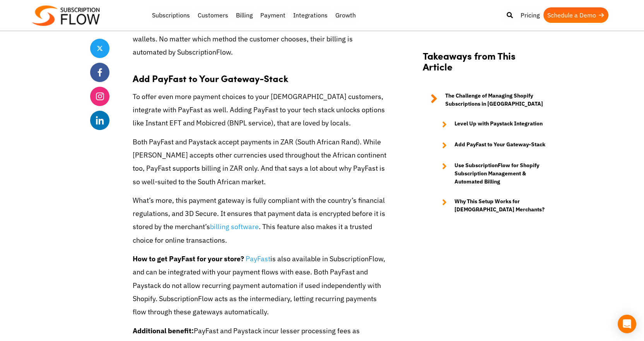  I want to click on a: Integrations, so click(310, 15).